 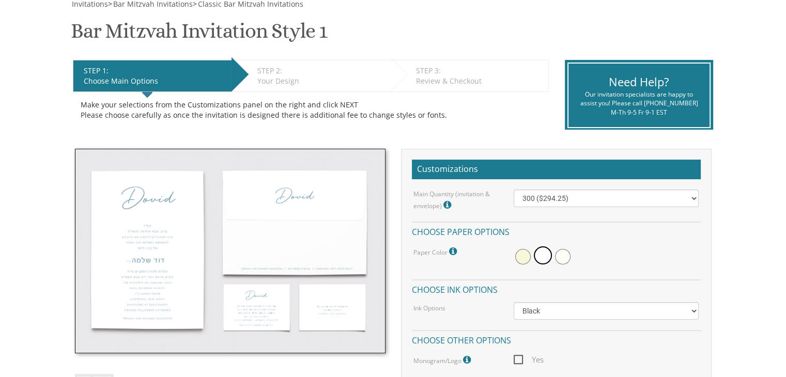 What do you see at coordinates (556, 288) in the screenshot?
I see `h4: Choose ink options` at bounding box center [556, 288].